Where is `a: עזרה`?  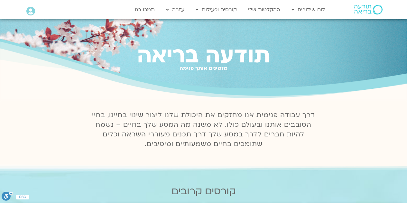
a: עזרה is located at coordinates (175, 10).